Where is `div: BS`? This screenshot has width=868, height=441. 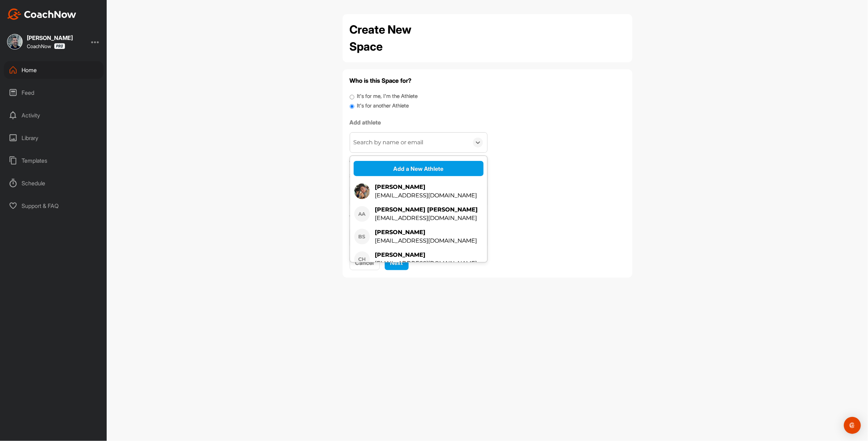 div: BS is located at coordinates (362, 236).